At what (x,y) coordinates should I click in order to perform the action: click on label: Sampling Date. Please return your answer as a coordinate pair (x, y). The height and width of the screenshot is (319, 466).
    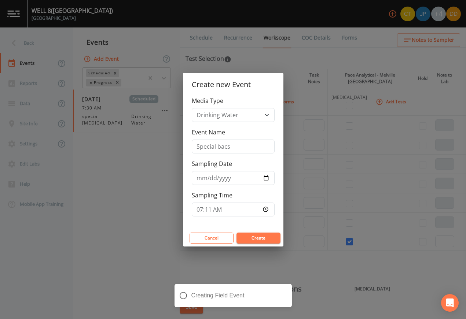
    Looking at the image, I should click on (212, 164).